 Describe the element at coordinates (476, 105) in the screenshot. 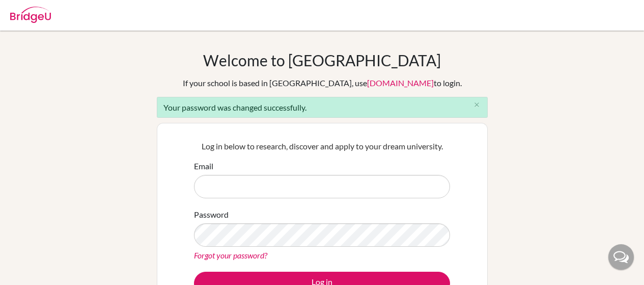

I see `i: close` at that location.